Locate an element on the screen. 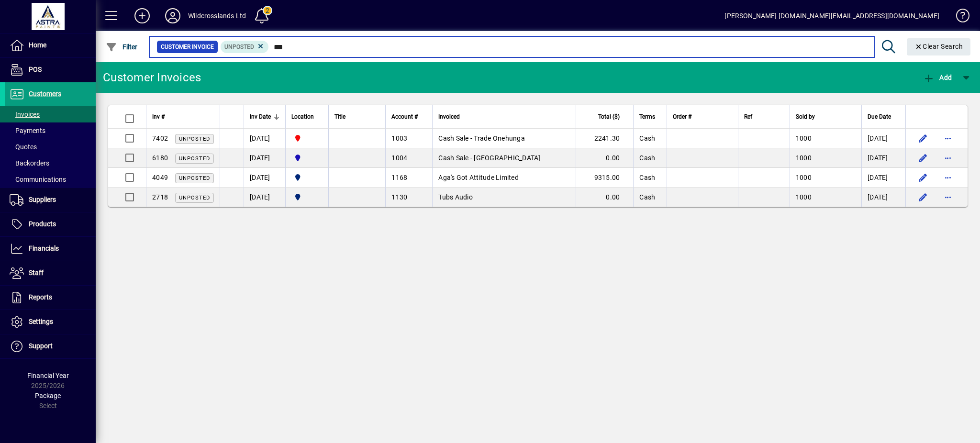  div: Location is located at coordinates (306, 117).